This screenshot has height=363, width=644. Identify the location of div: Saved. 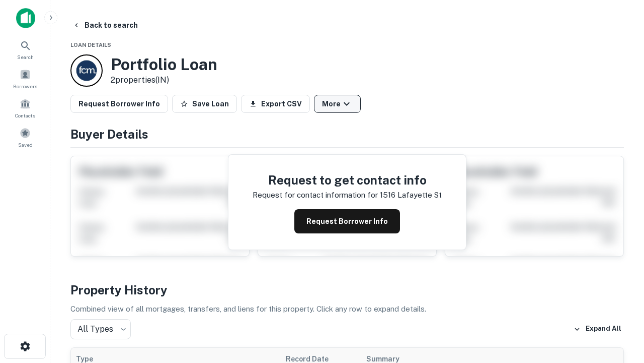
(25, 137).